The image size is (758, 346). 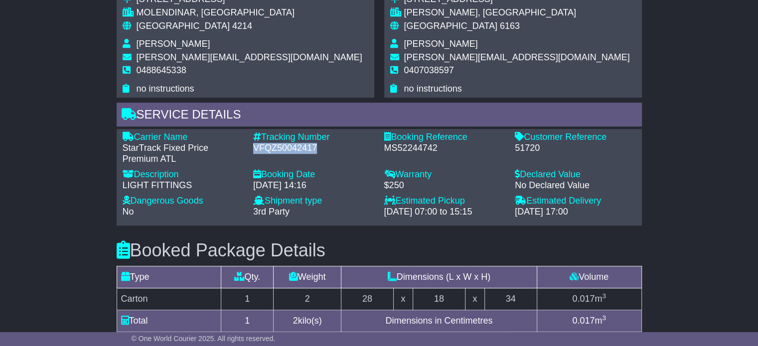 I want to click on div: Estimated Pickup, so click(x=444, y=201).